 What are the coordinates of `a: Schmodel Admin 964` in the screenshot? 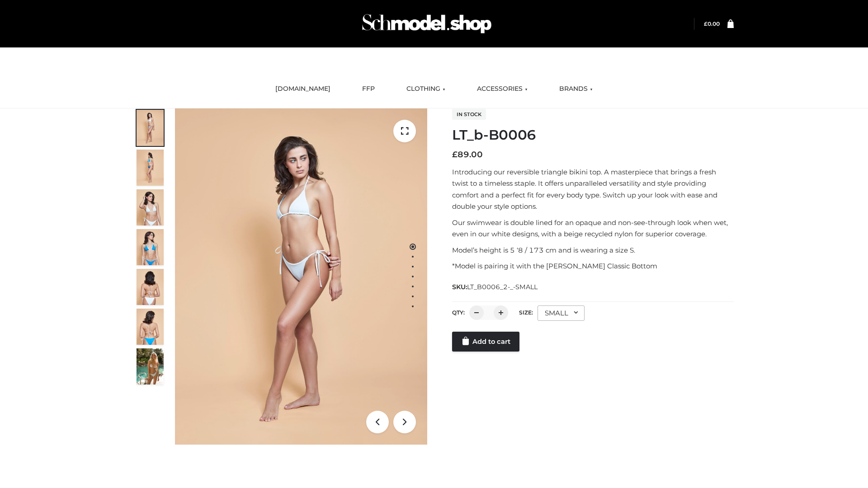 It's located at (426, 23).